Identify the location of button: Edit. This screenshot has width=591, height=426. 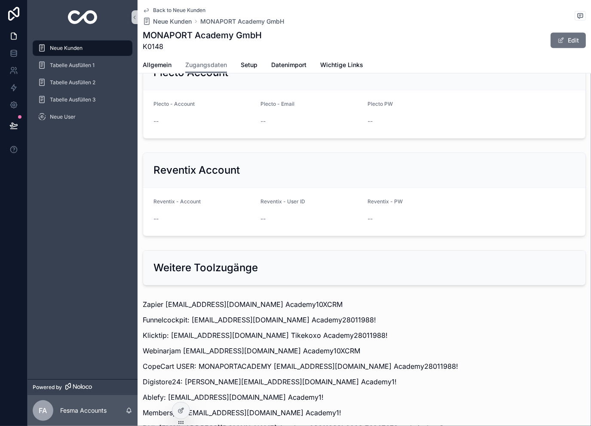
(568, 40).